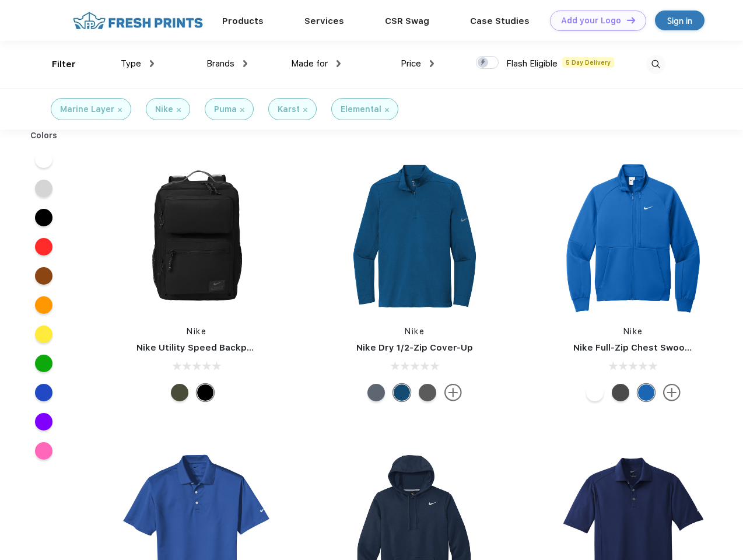  I want to click on span: Flash Eligible, so click(532, 64).